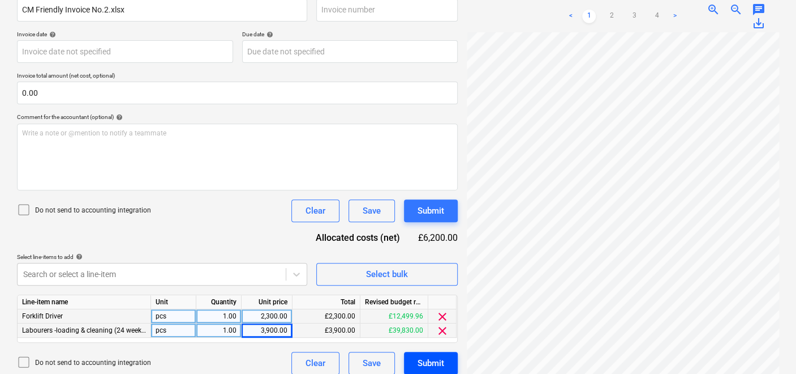  Describe the element at coordinates (125, 34) in the screenshot. I see `div: Invoice date` at that location.